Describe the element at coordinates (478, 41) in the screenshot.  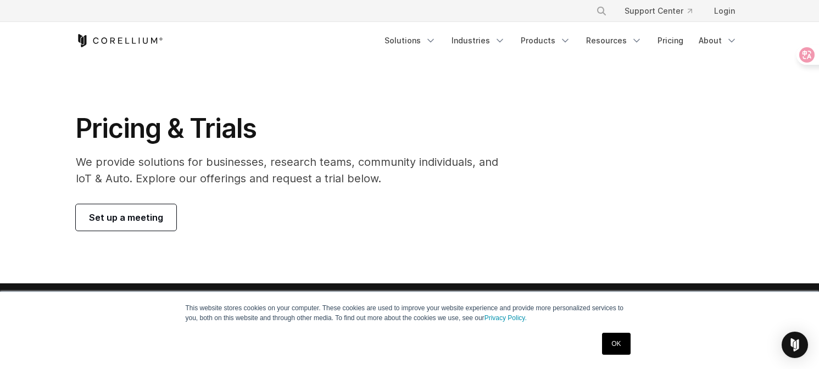
I see `a: Industries` at that location.